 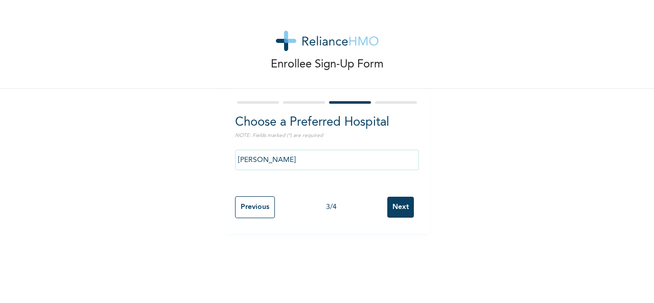 What do you see at coordinates (327, 123) in the screenshot?
I see `h2: Choose a Preferred Hospital` at bounding box center [327, 123].